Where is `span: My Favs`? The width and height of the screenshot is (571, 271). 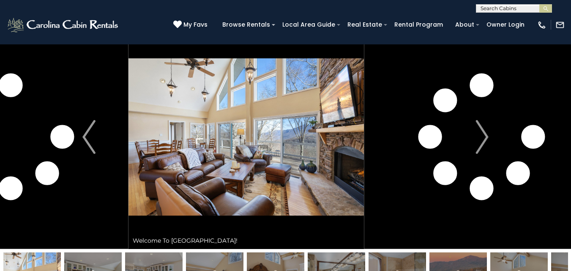 span: My Favs is located at coordinates (195, 25).